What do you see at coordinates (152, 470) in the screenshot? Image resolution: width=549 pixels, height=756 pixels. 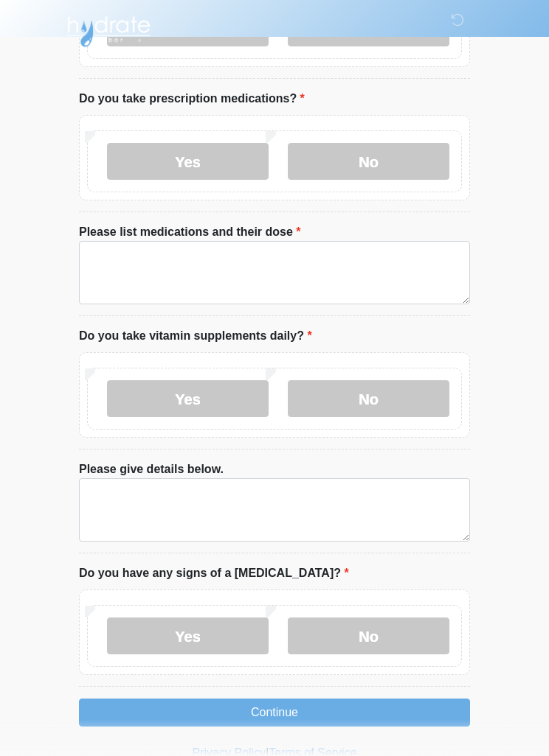 I see `label: Please give details below.` at bounding box center [152, 470].